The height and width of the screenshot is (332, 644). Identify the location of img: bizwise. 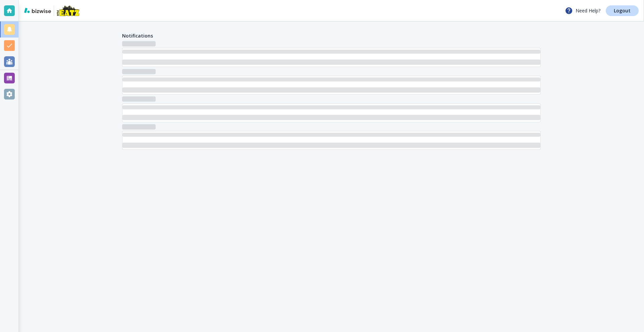
(37, 10).